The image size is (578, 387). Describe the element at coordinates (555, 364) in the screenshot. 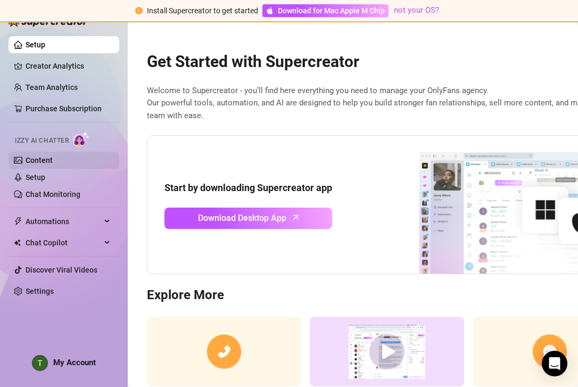

I see `div: Open Intercom Messenger` at that location.